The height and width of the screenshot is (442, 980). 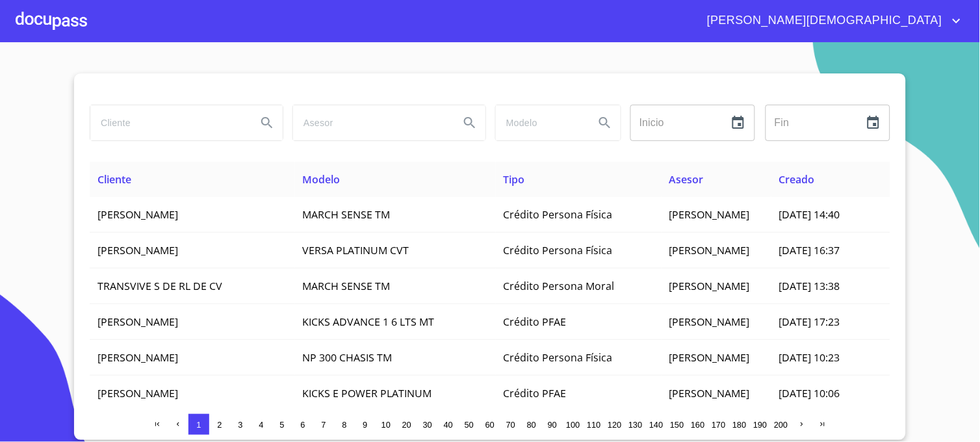 What do you see at coordinates (490, 424) in the screenshot?
I see `span: 60` at bounding box center [490, 424].